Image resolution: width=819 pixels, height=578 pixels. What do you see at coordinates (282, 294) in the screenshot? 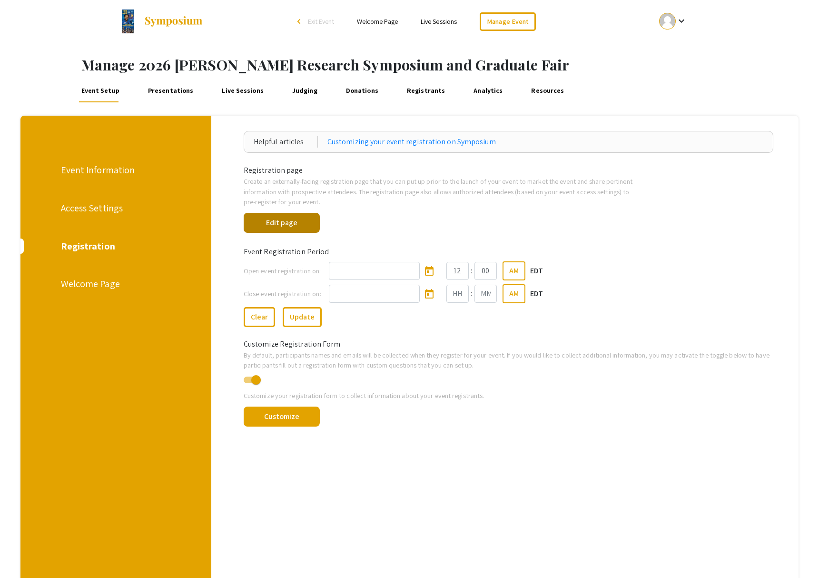
I see `label: Close event registration on:` at bounding box center [282, 294].